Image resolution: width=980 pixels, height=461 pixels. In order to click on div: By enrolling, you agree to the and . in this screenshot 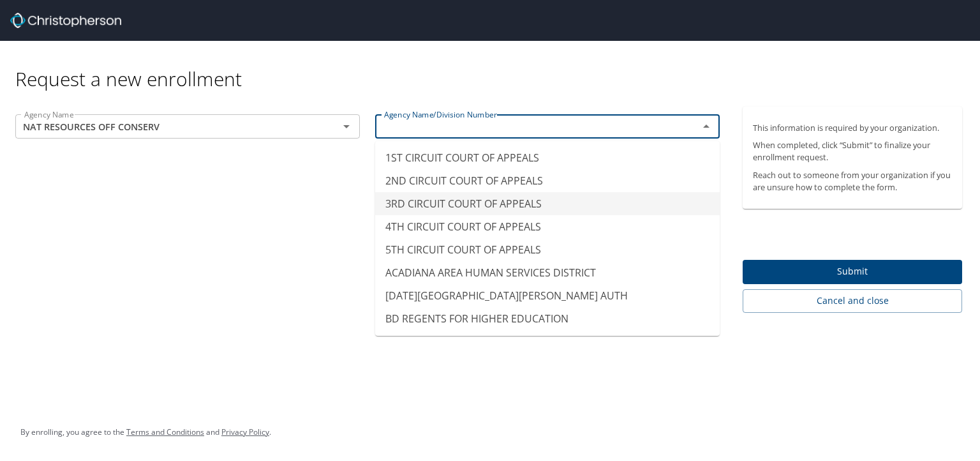, I will do `click(146, 432)`.